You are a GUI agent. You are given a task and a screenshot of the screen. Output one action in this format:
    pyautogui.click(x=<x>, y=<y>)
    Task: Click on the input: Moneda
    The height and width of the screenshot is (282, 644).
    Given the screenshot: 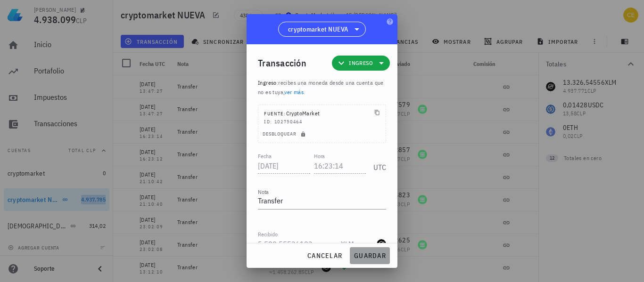 What is the action you would take?
    pyautogui.click(x=358, y=244)
    